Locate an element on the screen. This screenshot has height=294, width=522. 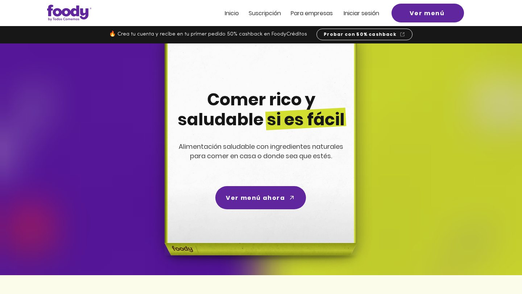
span: Ver menú is located at coordinates (427, 13).